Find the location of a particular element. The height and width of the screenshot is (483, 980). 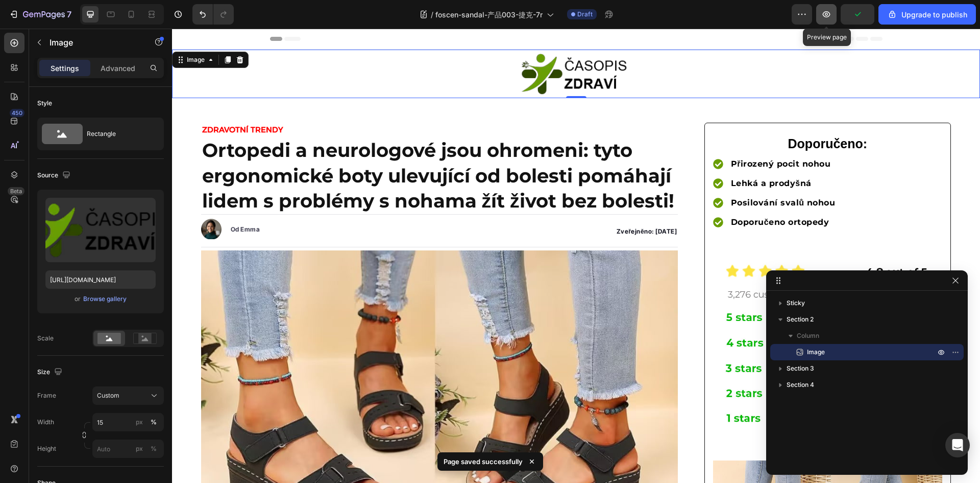

span: Draft is located at coordinates (585, 14).